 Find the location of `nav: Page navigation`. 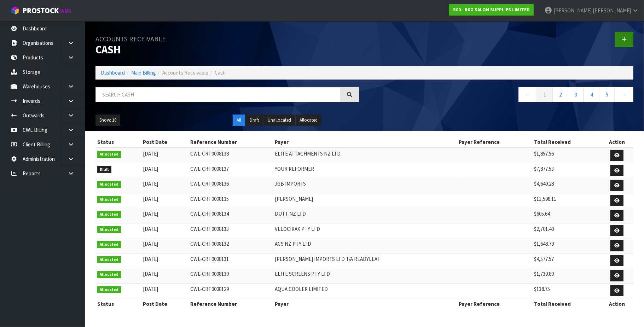

nav: Page navigation is located at coordinates (502, 96).